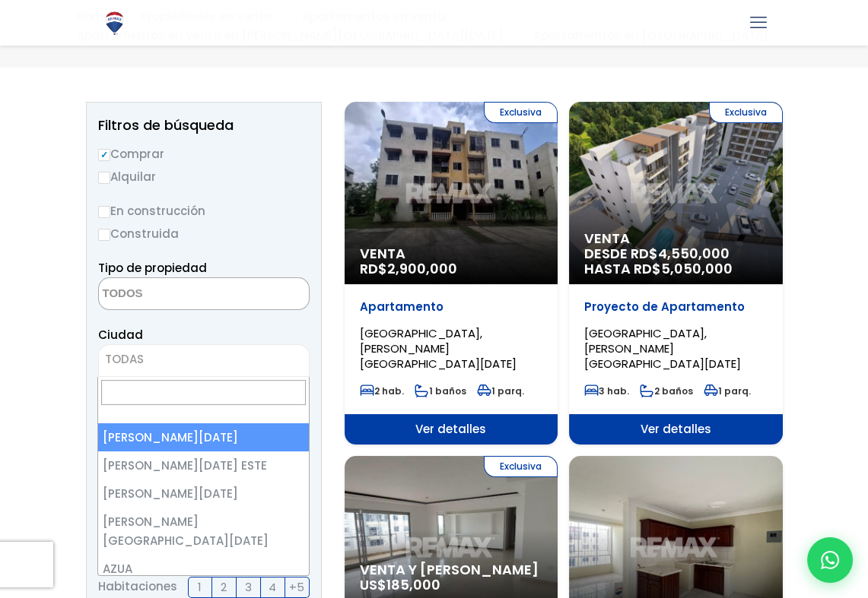 The image size is (868, 598). Describe the element at coordinates (666, 390) in the screenshot. I see `span: 2 baños` at that location.